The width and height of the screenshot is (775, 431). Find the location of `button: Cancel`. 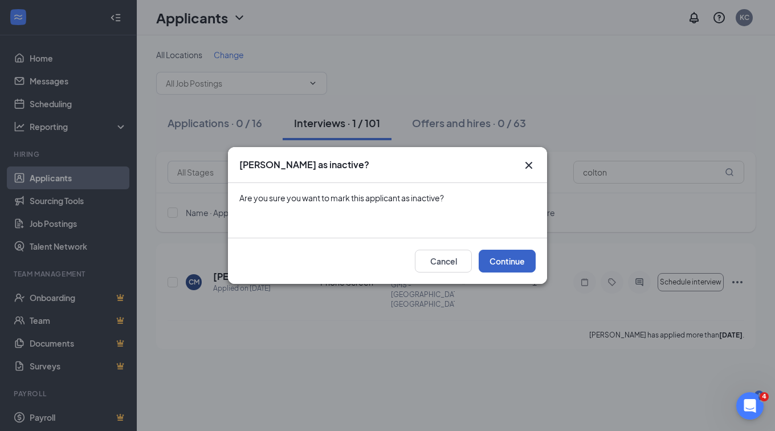

button: Cancel is located at coordinates (444, 261).